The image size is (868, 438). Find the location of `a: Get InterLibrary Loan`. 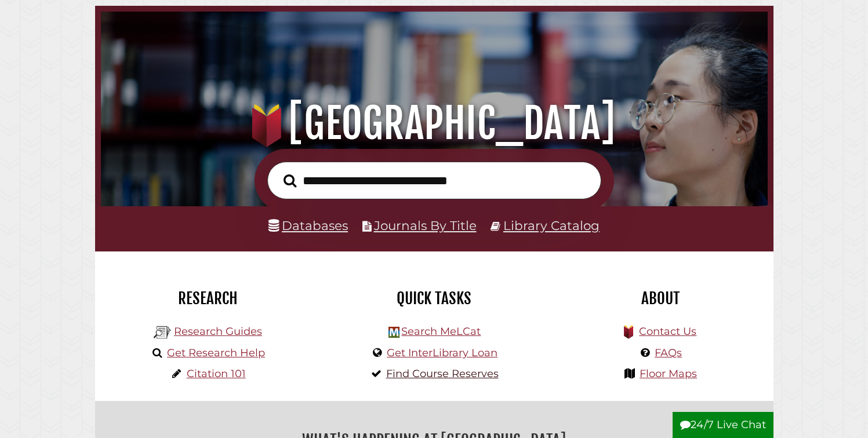

a: Get InterLibrary Loan is located at coordinates (442, 353).